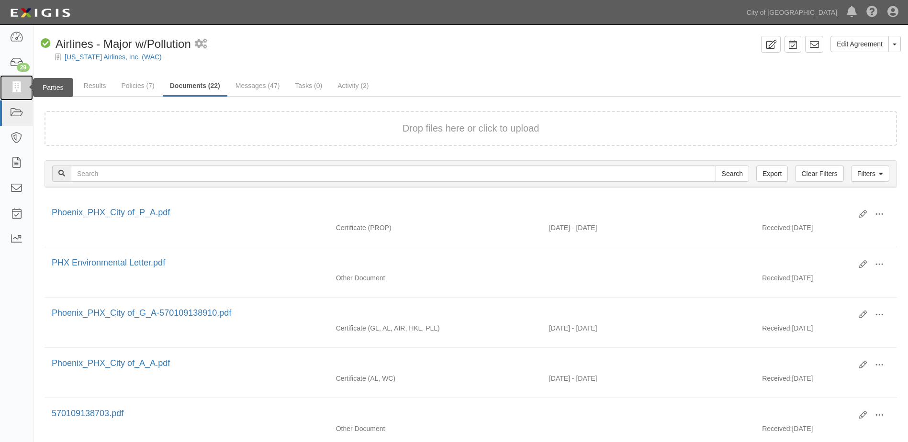  What do you see at coordinates (819, 174) in the screenshot?
I see `a: Clear Filters` at bounding box center [819, 174].